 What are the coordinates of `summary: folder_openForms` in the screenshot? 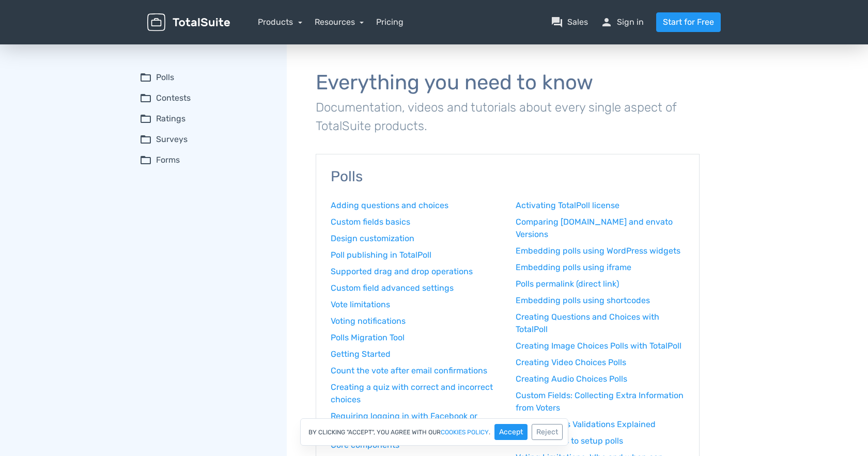 It's located at (206, 160).